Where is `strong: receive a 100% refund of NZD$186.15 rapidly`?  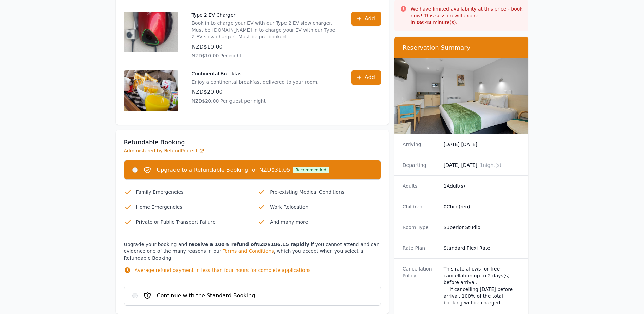
strong: receive a 100% refund of NZD$186.15 rapidly is located at coordinates (249, 244).